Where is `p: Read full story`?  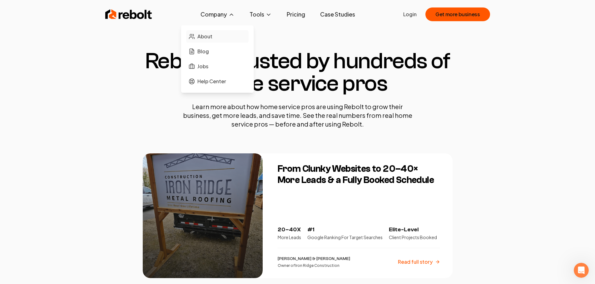
p: Read full story is located at coordinates (415, 262).